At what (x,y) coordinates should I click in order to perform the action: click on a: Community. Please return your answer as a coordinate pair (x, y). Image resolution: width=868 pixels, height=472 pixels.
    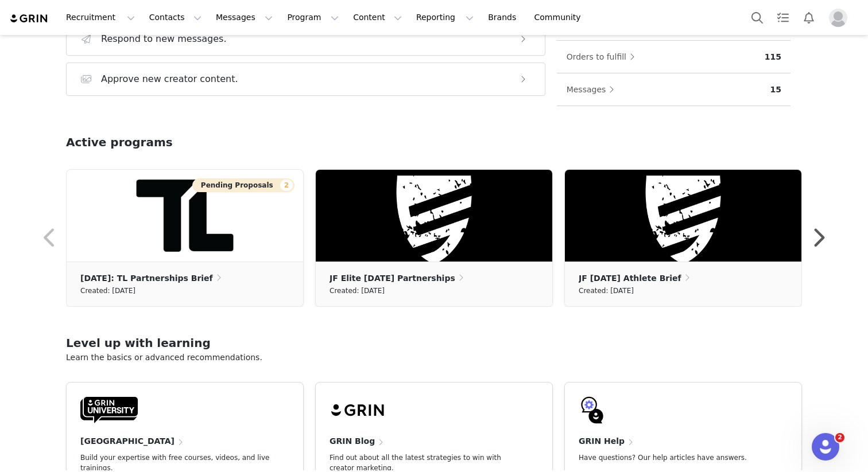
    Looking at the image, I should click on (560, 17).